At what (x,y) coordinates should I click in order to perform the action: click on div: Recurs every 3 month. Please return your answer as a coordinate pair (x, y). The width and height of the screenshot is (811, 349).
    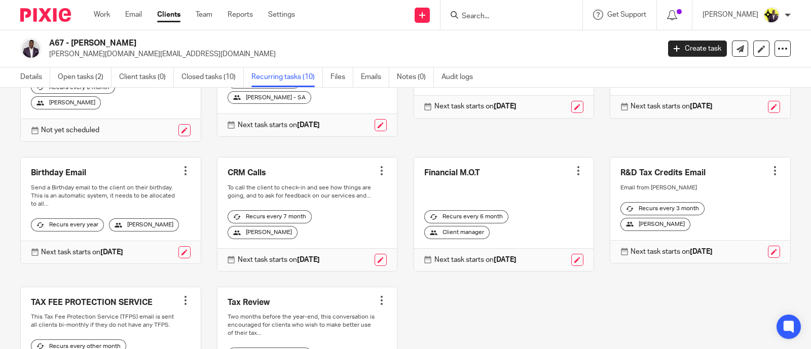
    Looking at the image, I should click on (662, 209).